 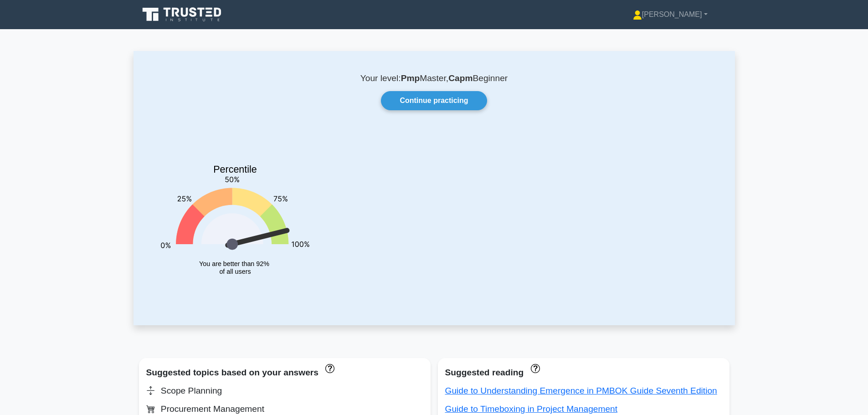 I want to click on tspan: of all users, so click(x=235, y=272).